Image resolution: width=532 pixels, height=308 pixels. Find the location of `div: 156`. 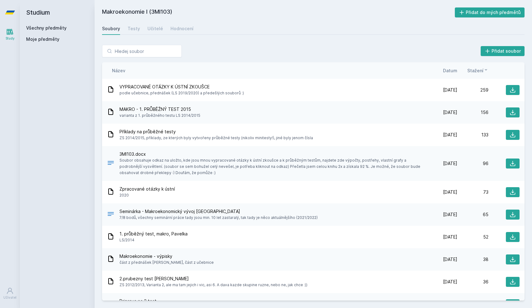

div: 156 is located at coordinates (473, 112).